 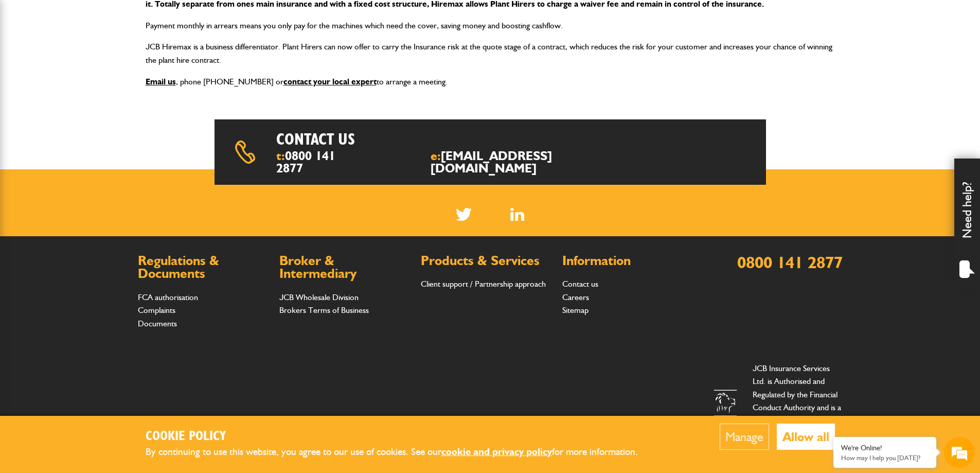 I want to click on p: By continuing to use this website, you agree to our use of cookies. See our for more information., so click(x=400, y=452).